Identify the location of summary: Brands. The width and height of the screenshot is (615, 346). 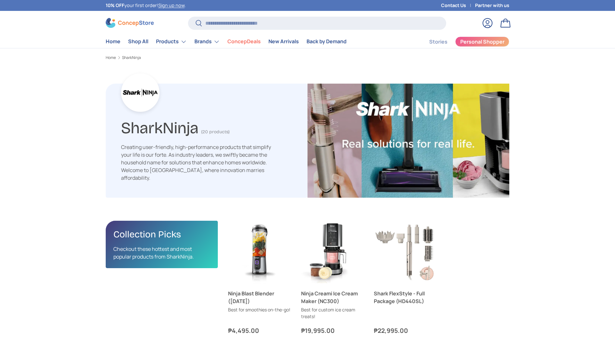
(207, 42).